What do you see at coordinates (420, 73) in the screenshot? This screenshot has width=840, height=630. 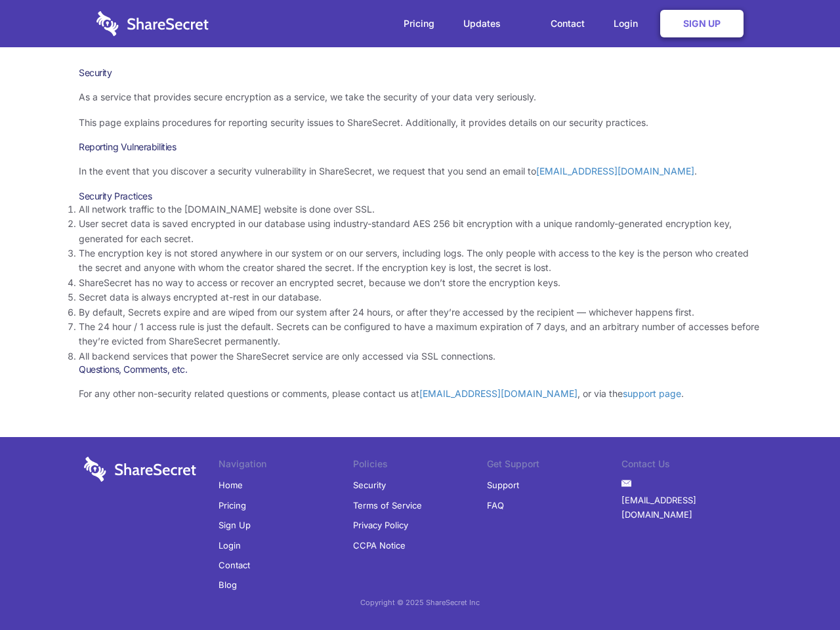 I see `h1: Security` at bounding box center [420, 73].